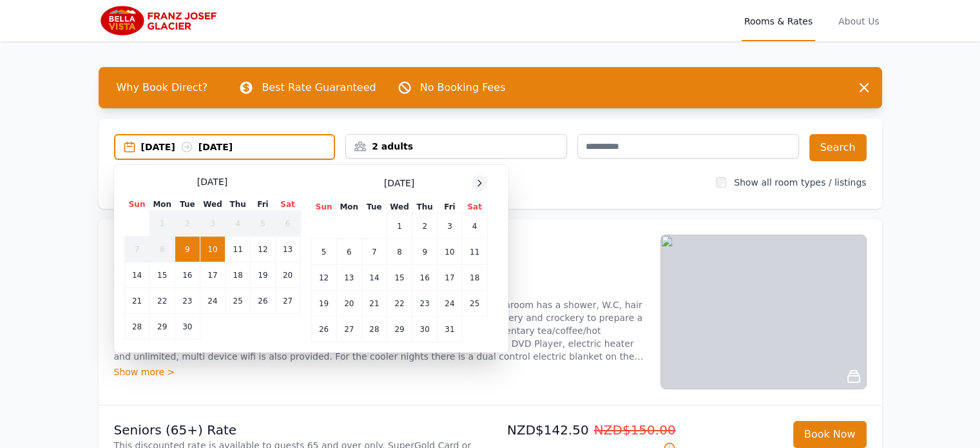  I want to click on p: Best Rate Guaranteed, so click(319, 88).